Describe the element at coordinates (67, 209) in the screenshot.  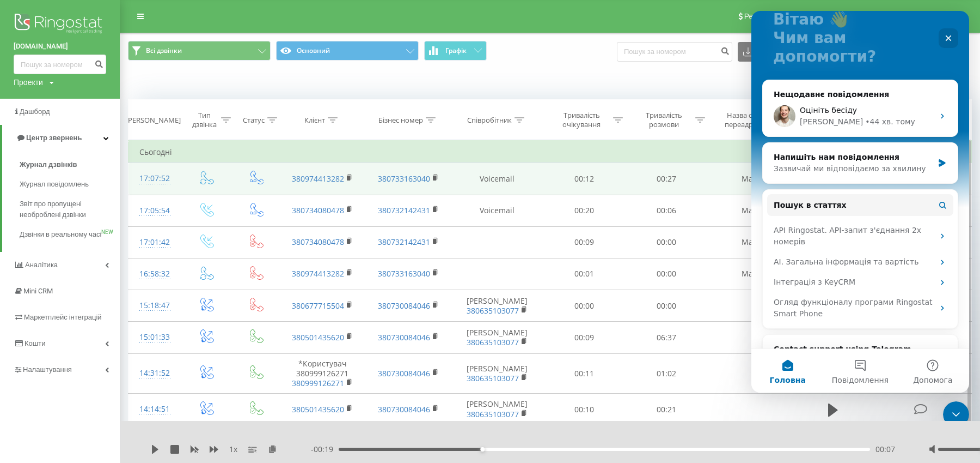
I see `span: Звіт про пропущені необроблені дзвінки` at that location.